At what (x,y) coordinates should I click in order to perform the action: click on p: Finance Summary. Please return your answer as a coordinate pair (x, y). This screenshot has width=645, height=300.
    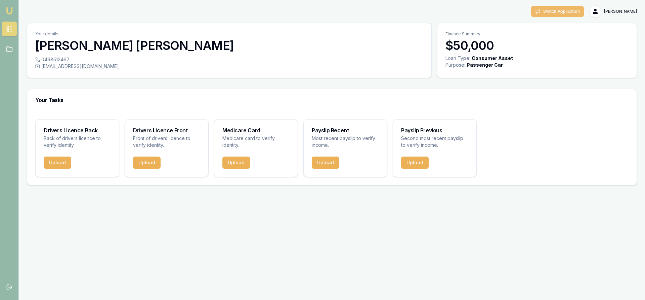
    Looking at the image, I should click on (537, 34).